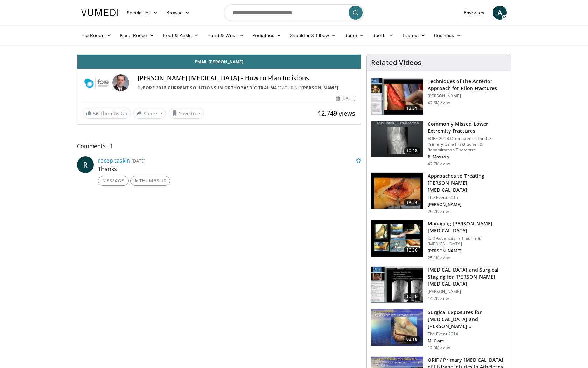 Image resolution: width=588 pixels, height=368 pixels. Describe the element at coordinates (467, 333) in the screenshot. I see `p: The Event 2014` at that location.